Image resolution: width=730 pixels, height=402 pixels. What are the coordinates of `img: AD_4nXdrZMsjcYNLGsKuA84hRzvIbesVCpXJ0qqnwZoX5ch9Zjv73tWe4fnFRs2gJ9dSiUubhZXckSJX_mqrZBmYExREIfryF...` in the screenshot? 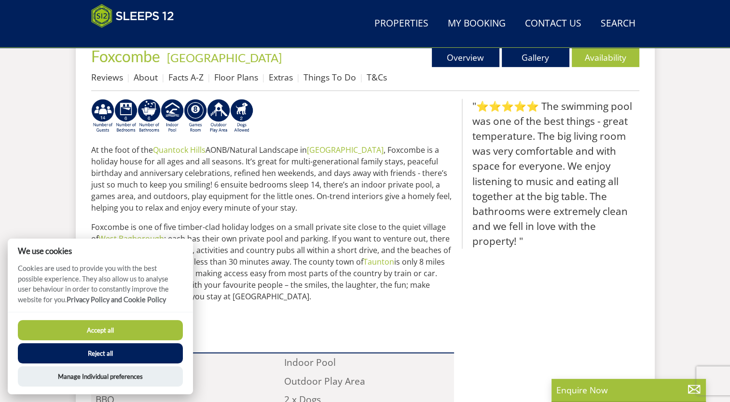 It's located at (195, 116).